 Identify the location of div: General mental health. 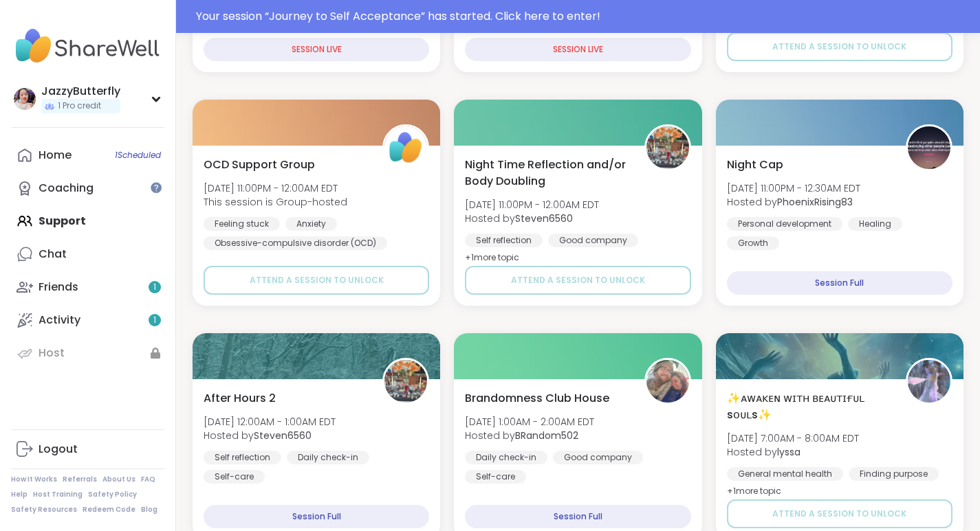
(785, 474).